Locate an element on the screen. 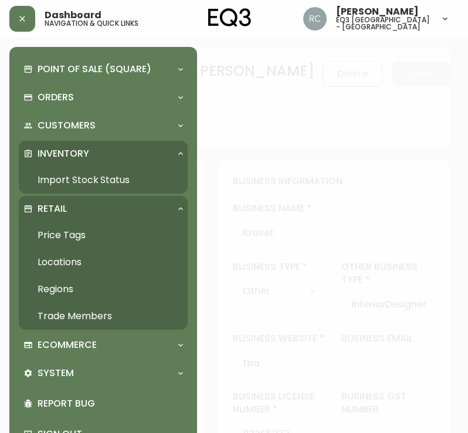 The image size is (468, 433). img: 75cc83b809079a11c15b21e94bbc0507 is located at coordinates (315, 19).